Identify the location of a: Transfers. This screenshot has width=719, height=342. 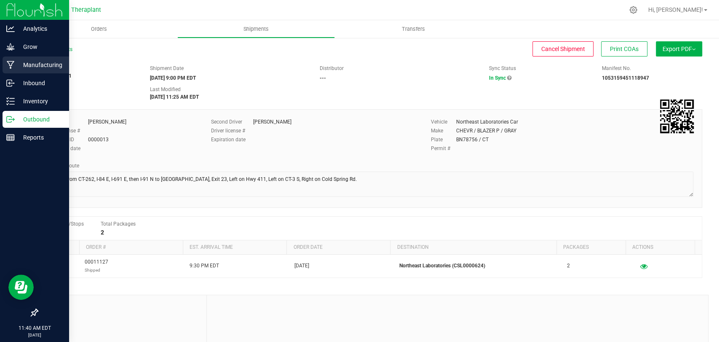
(413, 29).